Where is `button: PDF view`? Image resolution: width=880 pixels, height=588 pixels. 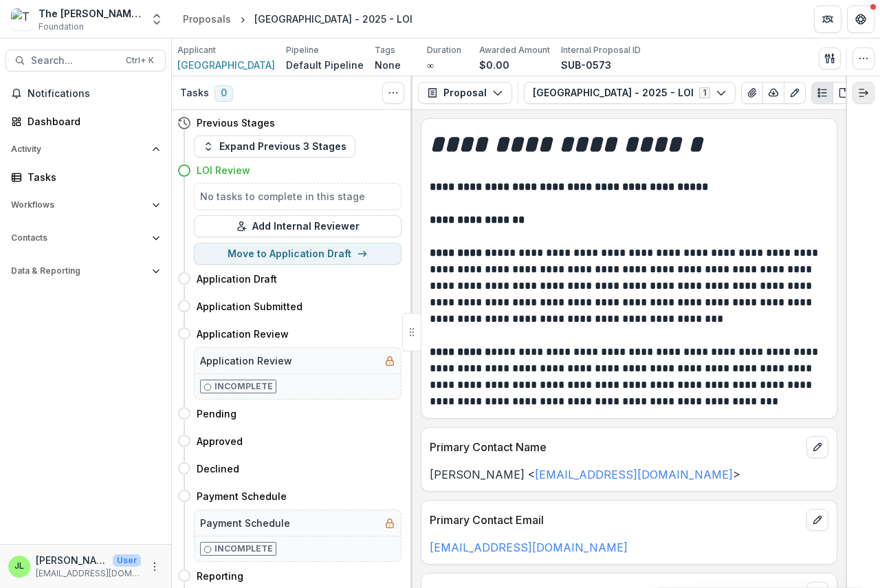 button: PDF view is located at coordinates (844, 92).